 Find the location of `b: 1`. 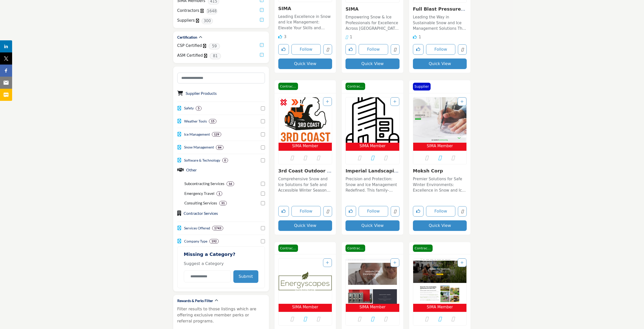

b: 1 is located at coordinates (219, 194).